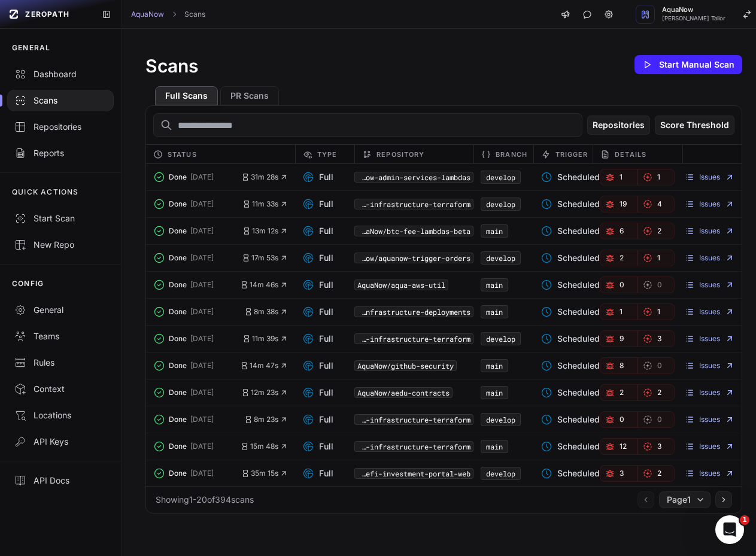  Describe the element at coordinates (618, 339) in the screenshot. I see `button: 9` at that location.